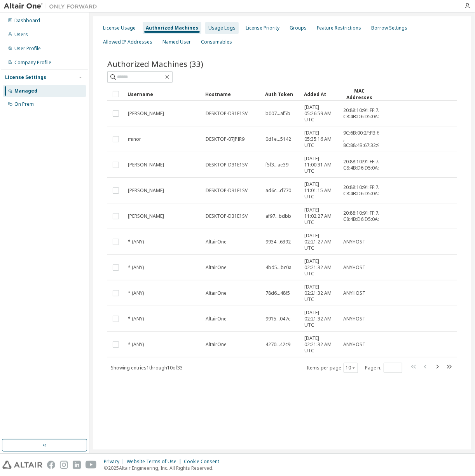  What do you see at coordinates (277, 165) in the screenshot?
I see `span: f5f3...ae39` at bounding box center [277, 165].